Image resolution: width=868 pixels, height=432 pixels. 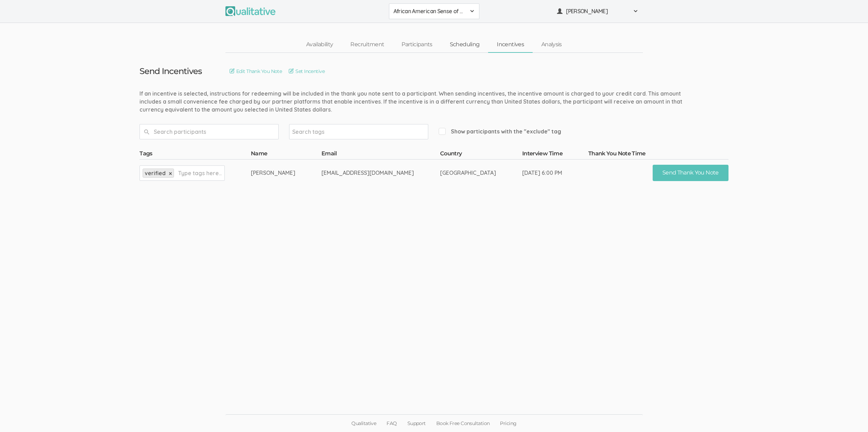 What do you see at coordinates (391, 424) in the screenshot?
I see `a: FAQ` at bounding box center [391, 424].